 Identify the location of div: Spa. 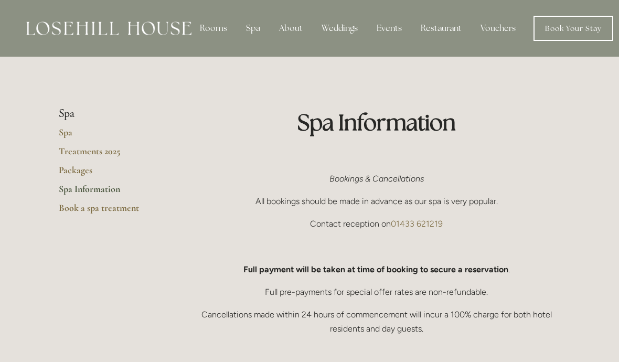
(253, 28).